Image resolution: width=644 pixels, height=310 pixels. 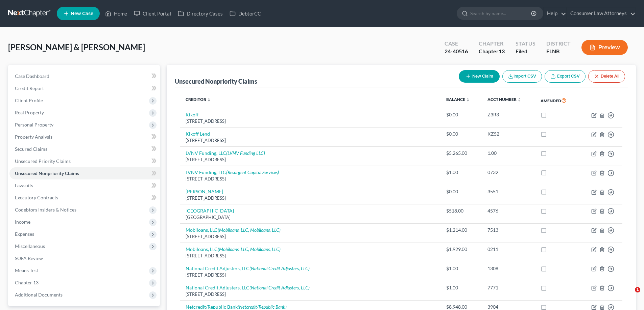 What do you see at coordinates (508, 288) in the screenshot?
I see `div: 7771` at bounding box center [508, 288].